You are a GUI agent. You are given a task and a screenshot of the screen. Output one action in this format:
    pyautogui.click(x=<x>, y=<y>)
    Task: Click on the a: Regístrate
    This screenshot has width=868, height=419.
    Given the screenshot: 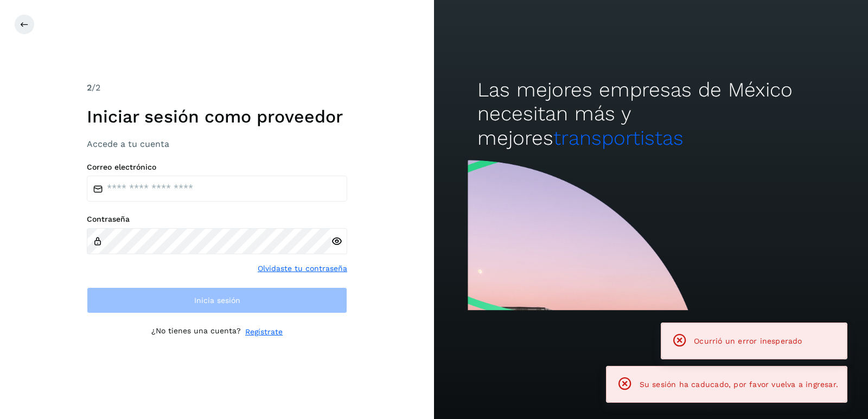 What is the action you would take?
    pyautogui.click(x=264, y=332)
    